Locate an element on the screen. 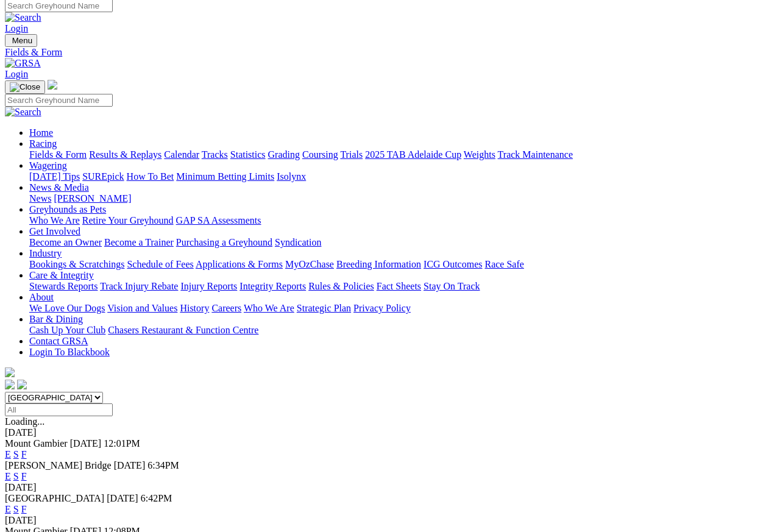 The image size is (780, 532). a: Industry is located at coordinates (45, 253).